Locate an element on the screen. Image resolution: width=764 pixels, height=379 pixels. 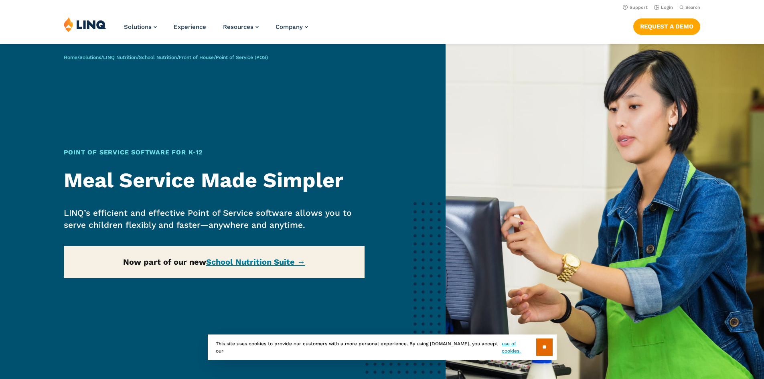
img: LINQ | K‑12 Software is located at coordinates (85, 24).